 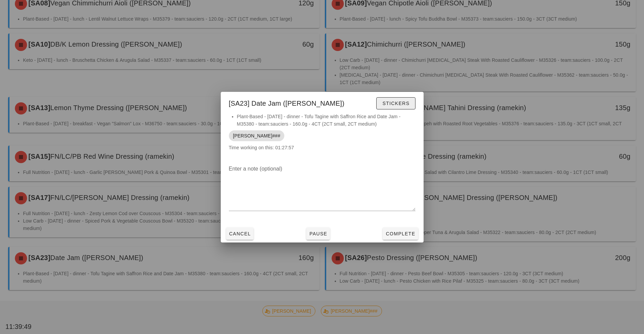 What do you see at coordinates (396, 103) in the screenshot?
I see `span: Stickers` at bounding box center [396, 103].